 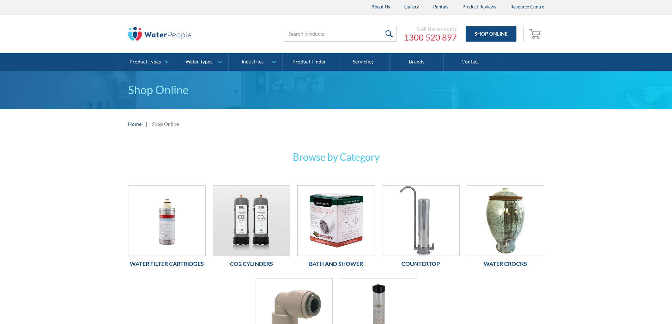 What do you see at coordinates (506, 264) in the screenshot?
I see `h6: Water Crocks` at bounding box center [506, 264].